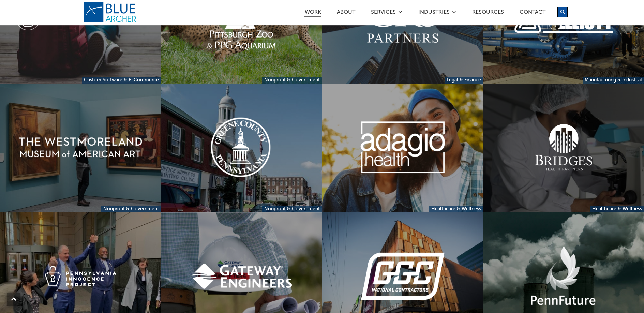  Describe the element at coordinates (346, 13) in the screenshot. I see `a: ABOUT` at that location.